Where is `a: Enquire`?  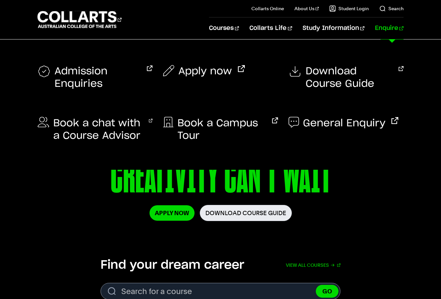
a: Enquire is located at coordinates (389, 28).